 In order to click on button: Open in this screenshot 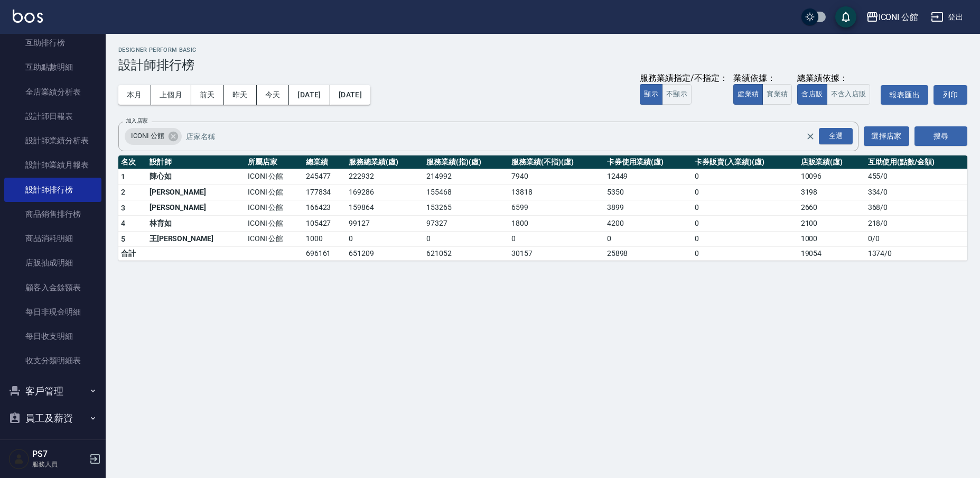, I will do `click(835, 136)`.